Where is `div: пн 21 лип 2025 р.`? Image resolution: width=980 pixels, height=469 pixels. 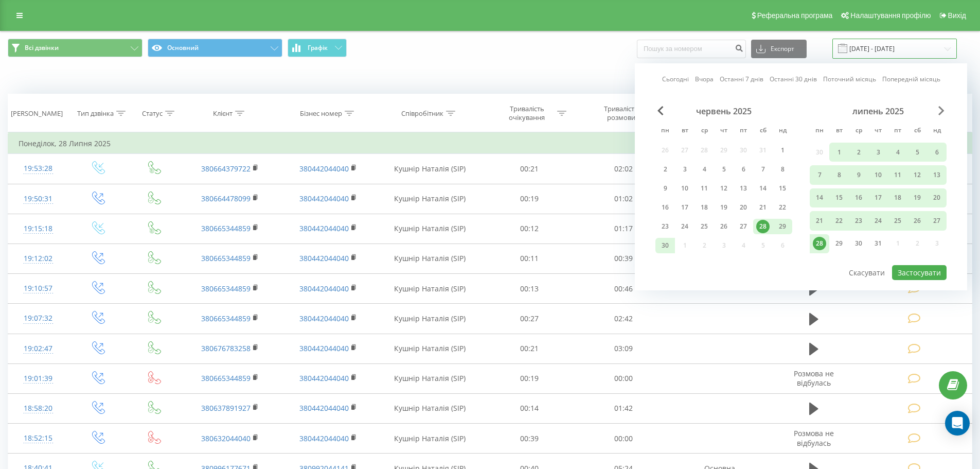 div: пн 21 лип 2025 р. is located at coordinates (819, 220).